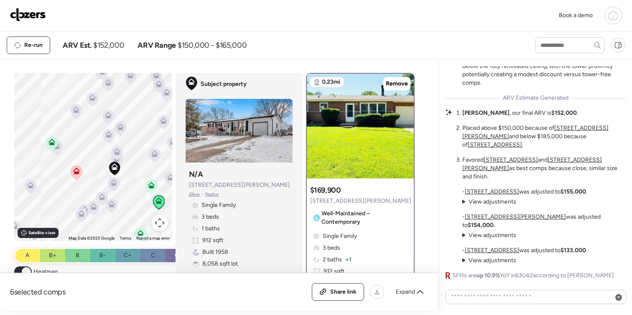 This screenshot has height=315, width=632. I want to click on span: + 1, so click(348, 259).